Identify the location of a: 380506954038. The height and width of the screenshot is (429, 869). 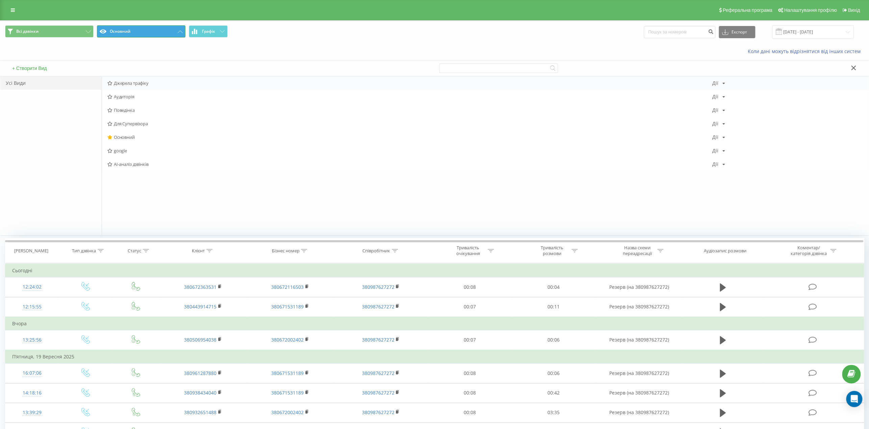
(200, 340).